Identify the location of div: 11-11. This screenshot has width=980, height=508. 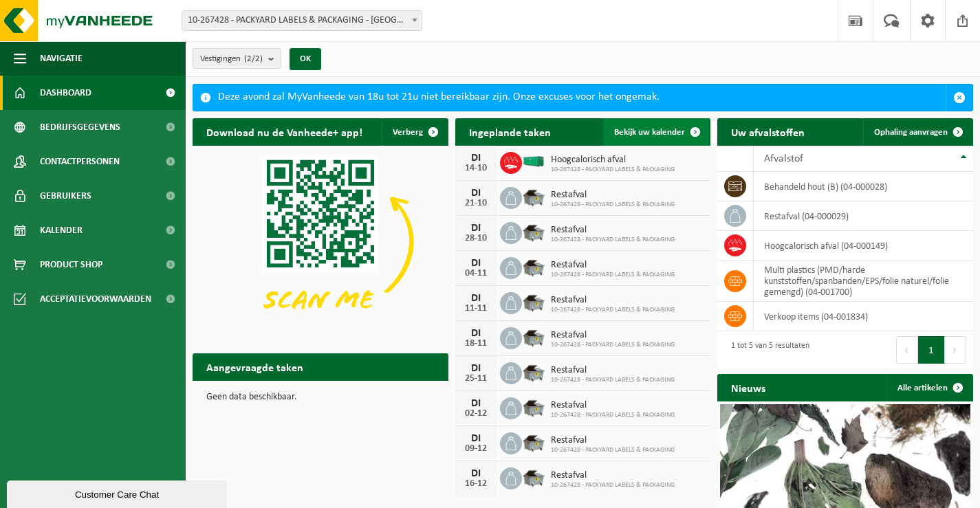
(476, 308).